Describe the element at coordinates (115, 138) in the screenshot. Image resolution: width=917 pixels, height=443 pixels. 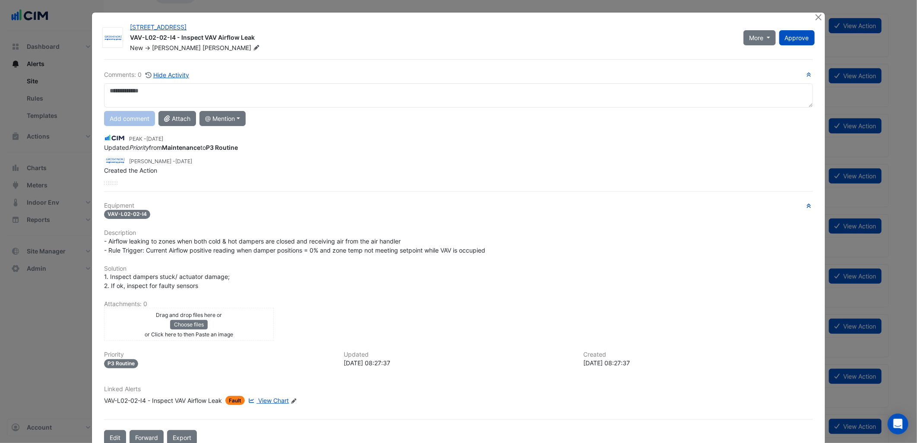
I see `img: CIM` at that location.